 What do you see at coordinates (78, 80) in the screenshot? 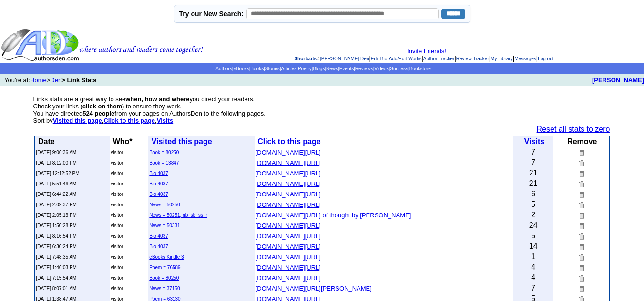
I see `b: > Link Stats` at bounding box center [78, 80].